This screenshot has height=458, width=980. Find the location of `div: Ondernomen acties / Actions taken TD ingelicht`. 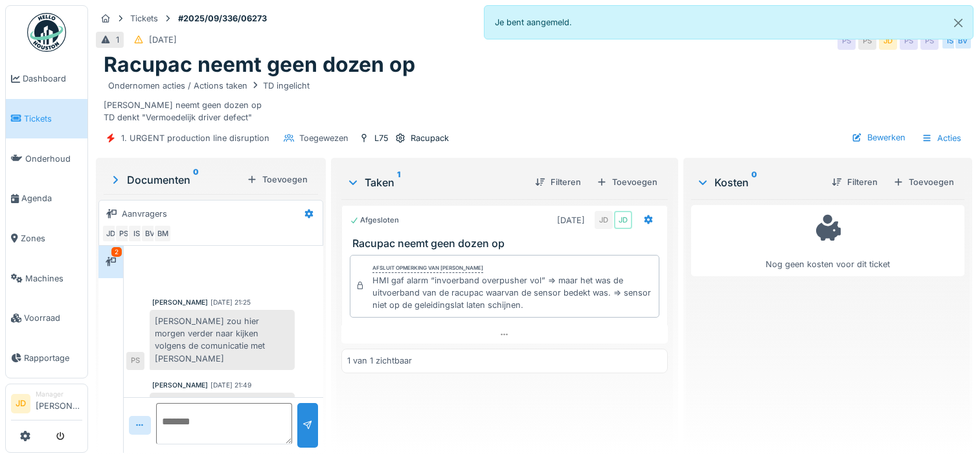

div: Ondernomen acties / Actions taken TD ingelicht is located at coordinates (209, 86).